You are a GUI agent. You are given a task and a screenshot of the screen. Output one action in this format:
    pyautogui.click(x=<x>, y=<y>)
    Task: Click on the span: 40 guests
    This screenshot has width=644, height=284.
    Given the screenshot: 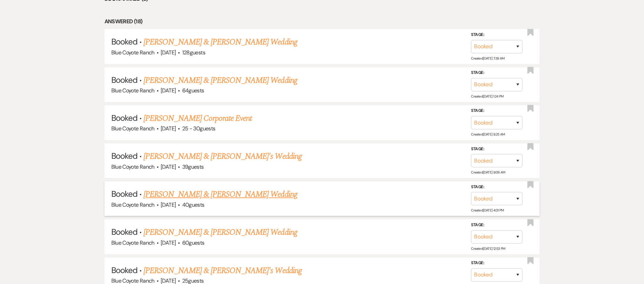 What is the action you would take?
    pyautogui.click(x=193, y=205)
    